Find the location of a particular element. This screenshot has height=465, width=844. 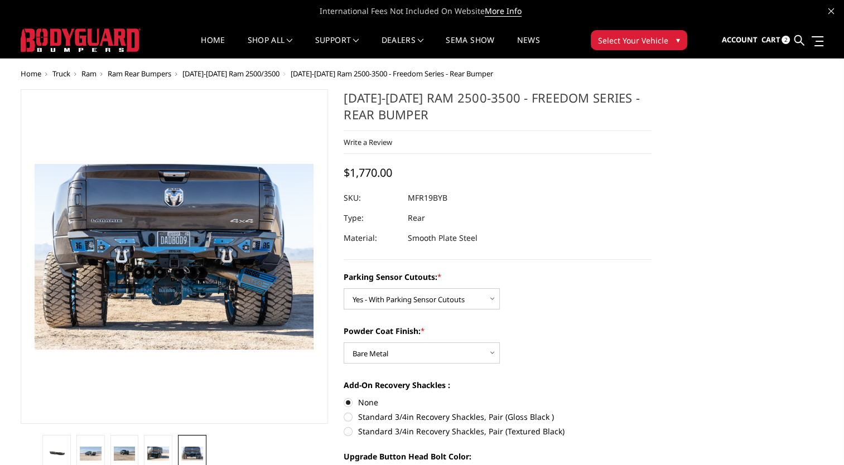

span: 2 is located at coordinates (786, 40).